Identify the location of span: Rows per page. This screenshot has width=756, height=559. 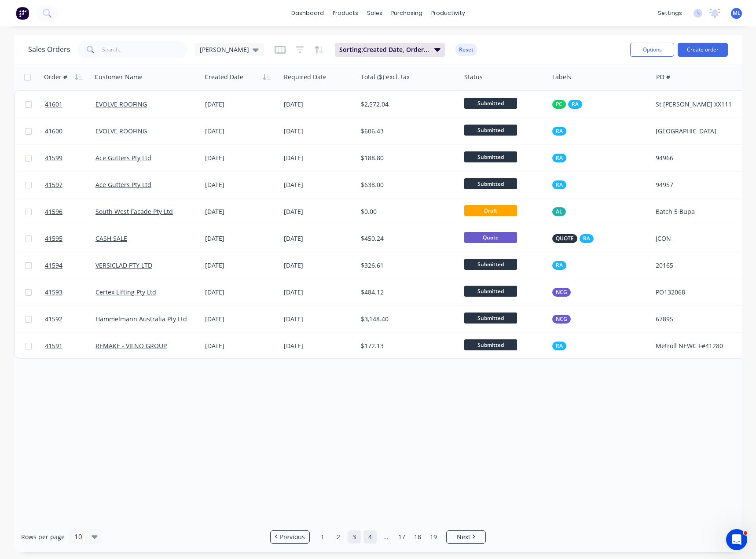
(43, 537).